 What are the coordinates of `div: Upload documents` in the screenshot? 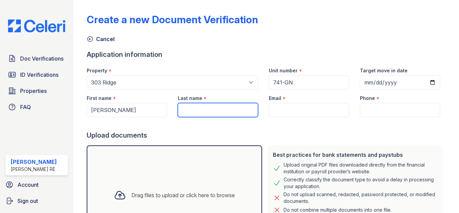 It's located at (266, 135).